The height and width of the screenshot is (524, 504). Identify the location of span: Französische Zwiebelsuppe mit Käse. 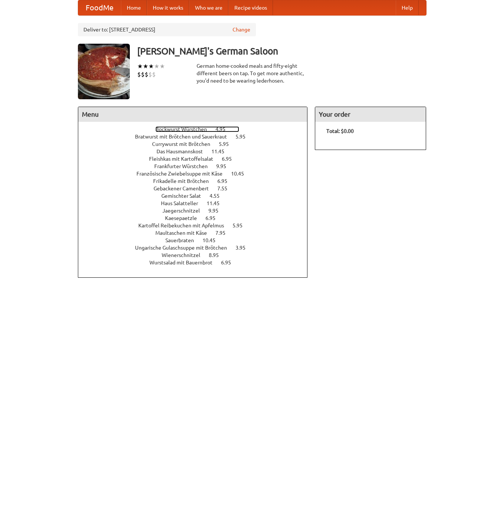
(183, 174).